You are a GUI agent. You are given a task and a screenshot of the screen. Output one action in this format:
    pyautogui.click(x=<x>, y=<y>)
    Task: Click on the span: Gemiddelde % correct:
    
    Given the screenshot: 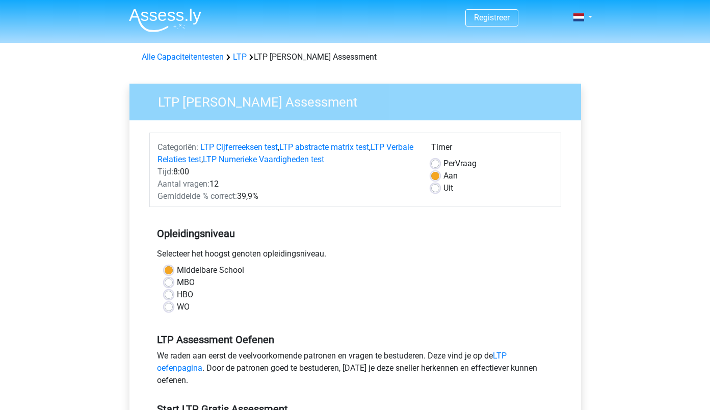 What is the action you would take?
    pyautogui.click(x=197, y=196)
    